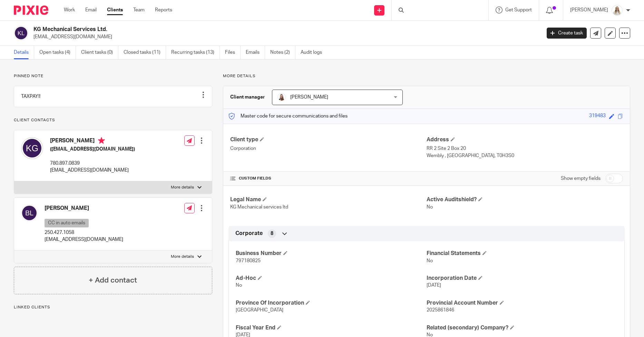 This screenshot has height=337, width=644. Describe the element at coordinates (69, 10) in the screenshot. I see `a: Work` at that location.